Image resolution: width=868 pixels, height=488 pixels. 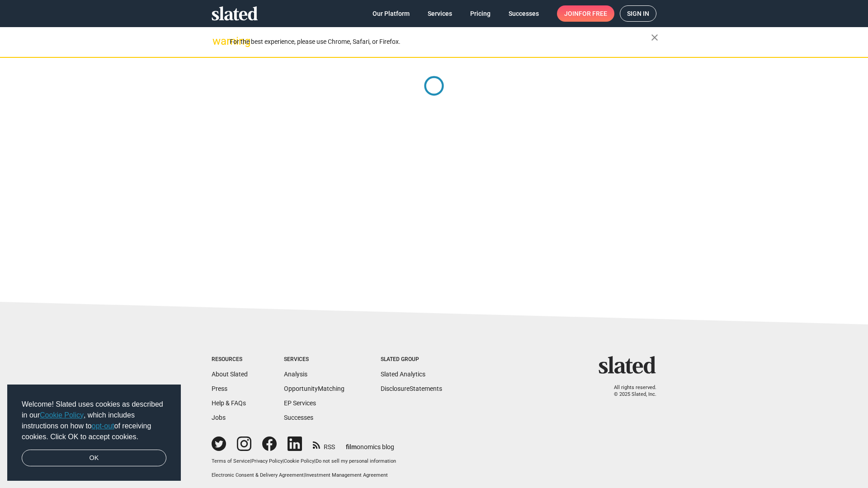 I want to click on span: Our Platform, so click(x=391, y=13).